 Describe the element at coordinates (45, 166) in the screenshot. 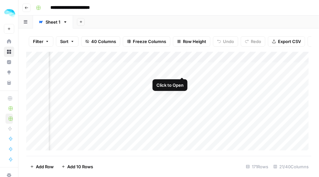

I see `span: Add Row` at that location.